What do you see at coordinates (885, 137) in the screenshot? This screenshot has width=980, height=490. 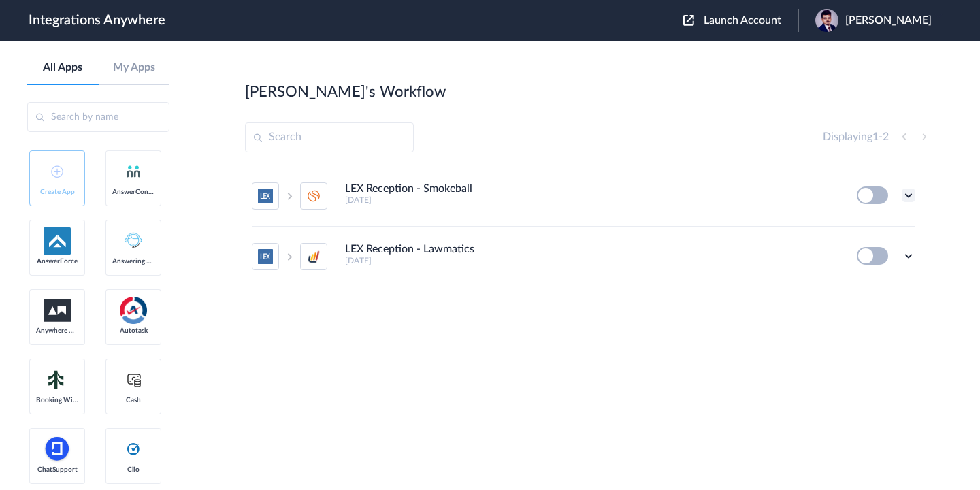 I see `span: 2` at bounding box center [885, 137].